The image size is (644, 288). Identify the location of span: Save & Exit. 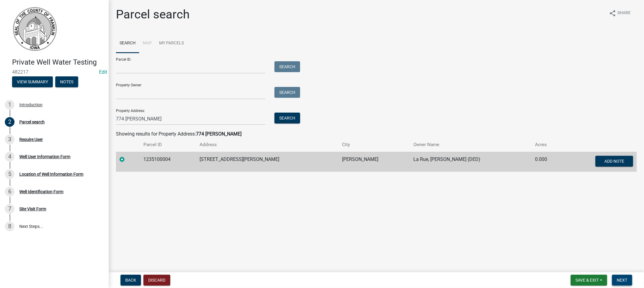
(587, 280).